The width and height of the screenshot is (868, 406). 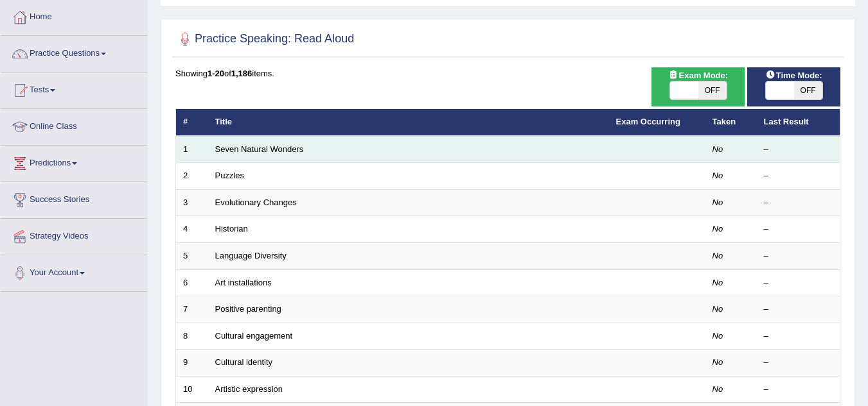 I want to click on b: 1,186, so click(x=242, y=73).